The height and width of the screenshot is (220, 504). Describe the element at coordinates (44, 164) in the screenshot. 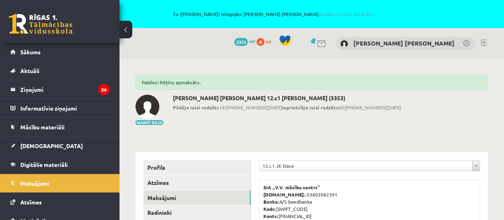

I see `span: Digitālie materiāli` at that location.